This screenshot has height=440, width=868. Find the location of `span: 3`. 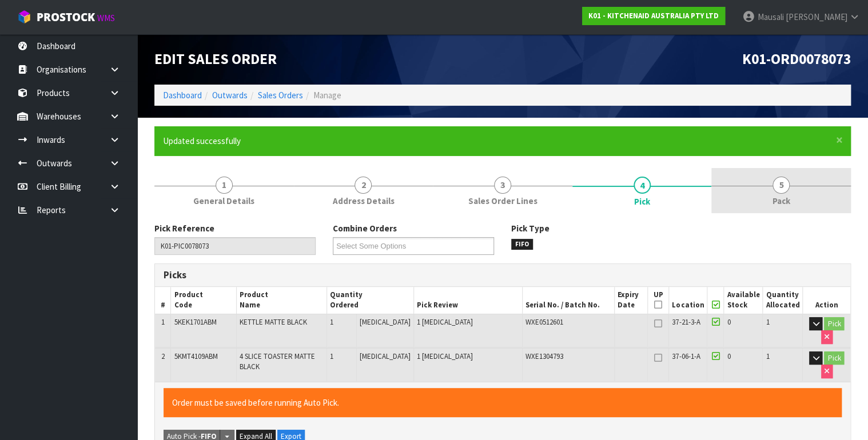

span: 3 is located at coordinates (503, 185).